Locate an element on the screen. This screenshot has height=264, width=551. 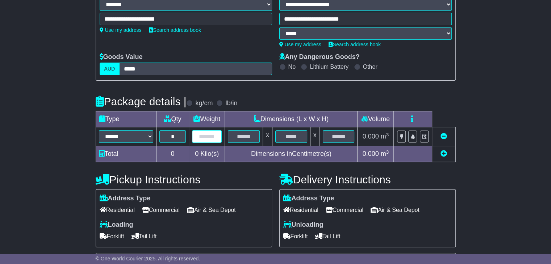
td: Dimensions in Centimetre(s) is located at coordinates (291, 154).